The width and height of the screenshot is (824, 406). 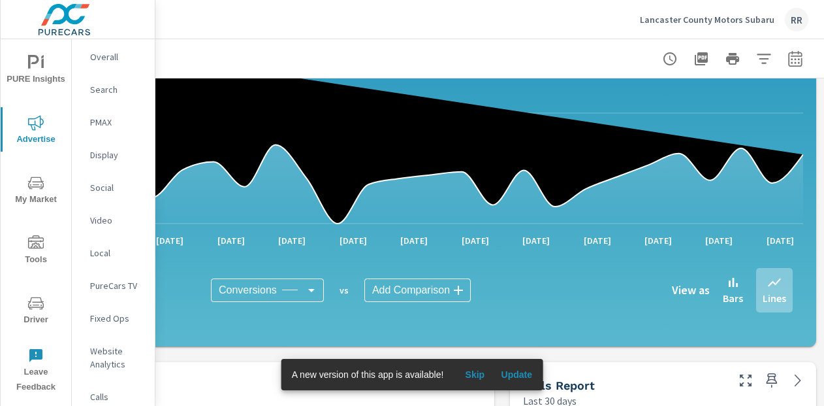 I want to click on div: Search, so click(x=113, y=89).